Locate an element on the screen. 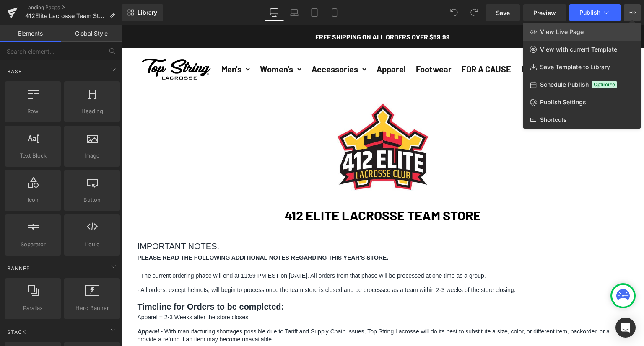 This screenshot has height=346, width=644. span: Row is located at coordinates (33, 111).